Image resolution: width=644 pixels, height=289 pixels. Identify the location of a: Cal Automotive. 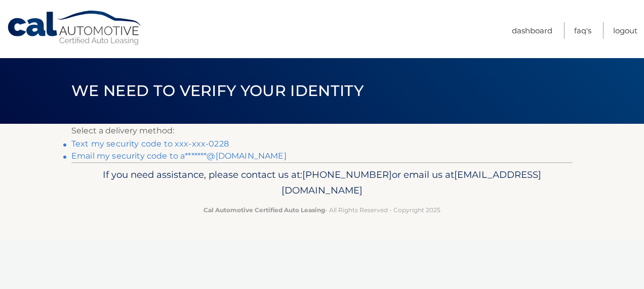
(75, 28).